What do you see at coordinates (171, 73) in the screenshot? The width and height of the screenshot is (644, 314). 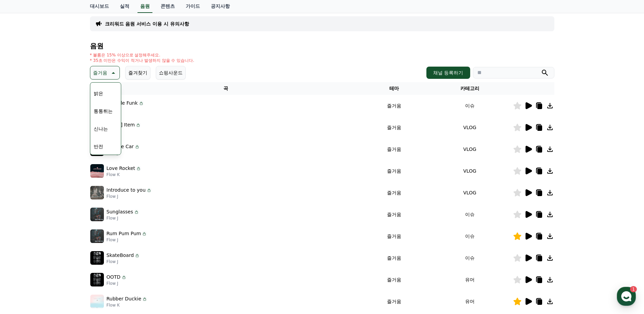 I see `button: 쇼핑사운드` at bounding box center [171, 73].